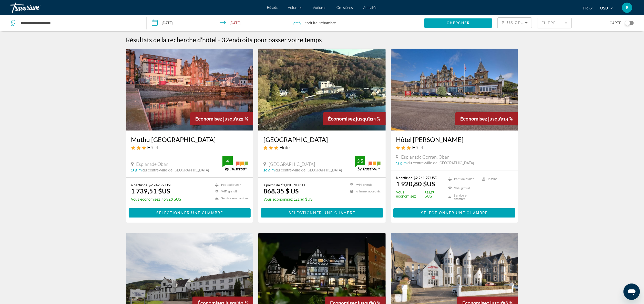  What do you see at coordinates (360, 161) in the screenshot?
I see `div: 3.5` at bounding box center [360, 161].